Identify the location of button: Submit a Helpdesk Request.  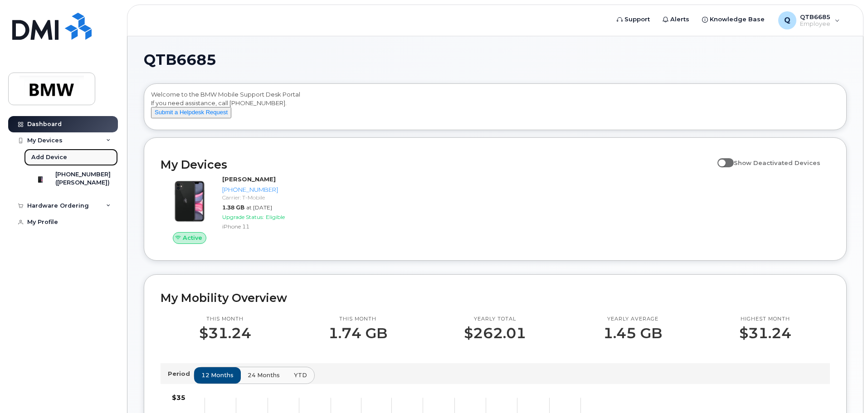
(191, 112).